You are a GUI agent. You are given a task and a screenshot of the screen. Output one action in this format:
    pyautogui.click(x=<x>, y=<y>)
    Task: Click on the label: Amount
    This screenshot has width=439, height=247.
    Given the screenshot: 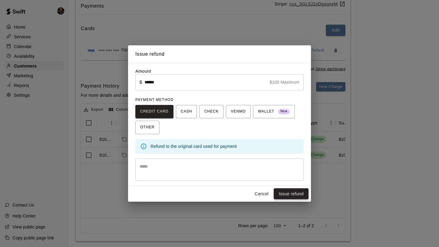 What is the action you would take?
    pyautogui.click(x=143, y=71)
    